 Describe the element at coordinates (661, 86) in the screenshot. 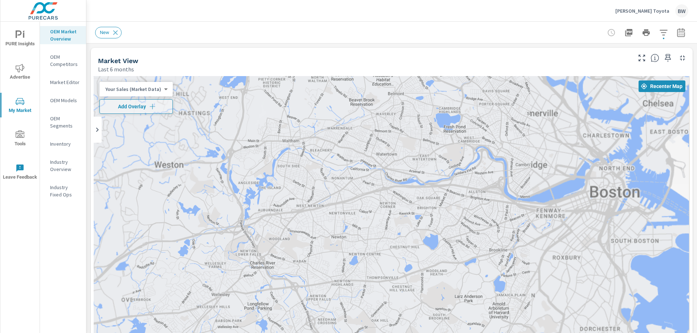

I see `button: Recenter Map` at that location.